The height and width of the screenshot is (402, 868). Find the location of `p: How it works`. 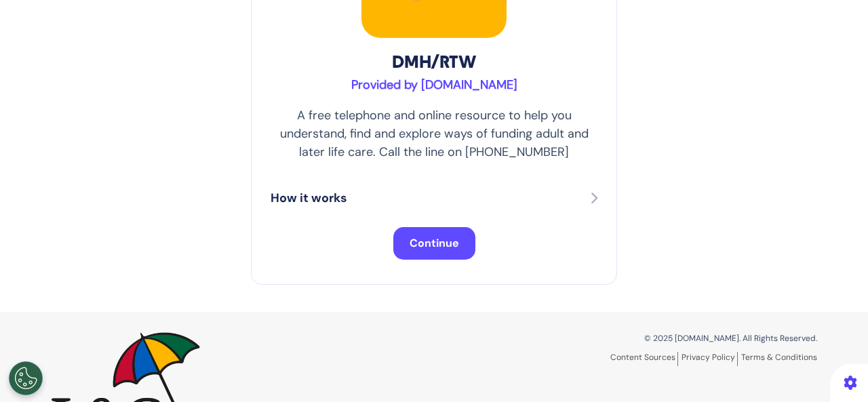

p: How it works is located at coordinates (309, 198).